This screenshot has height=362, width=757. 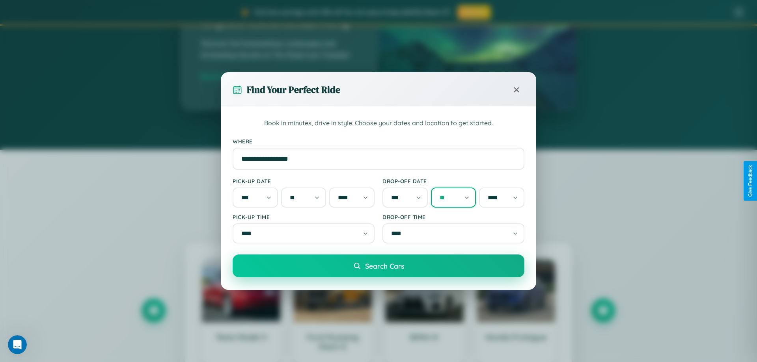 I want to click on label: Where, so click(x=379, y=141).